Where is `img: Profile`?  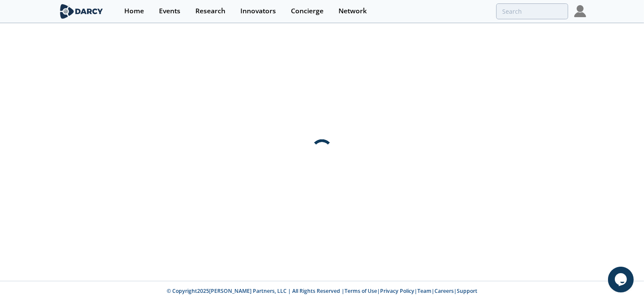 img: Profile is located at coordinates (580, 11).